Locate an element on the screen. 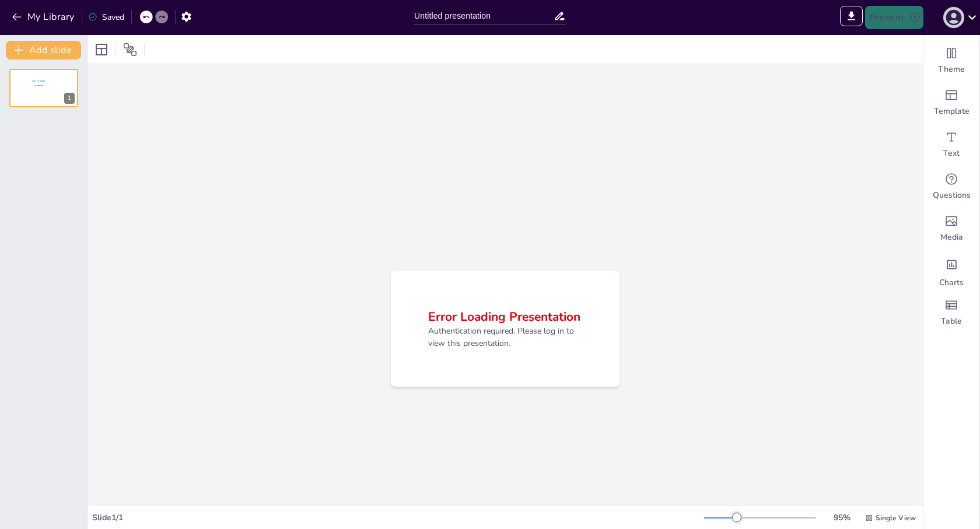 The height and width of the screenshot is (529, 980). button: Present is located at coordinates (894, 17).